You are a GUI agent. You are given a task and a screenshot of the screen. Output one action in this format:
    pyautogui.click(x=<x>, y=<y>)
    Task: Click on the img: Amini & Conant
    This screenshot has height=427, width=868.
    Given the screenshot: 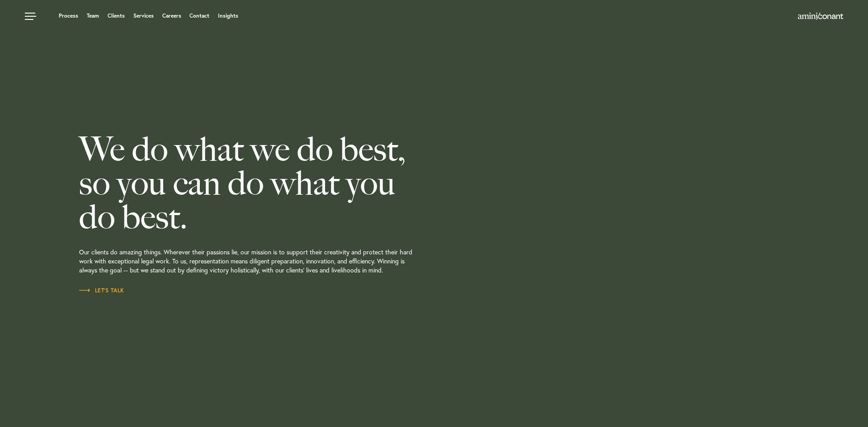 What is the action you would take?
    pyautogui.click(x=821, y=17)
    